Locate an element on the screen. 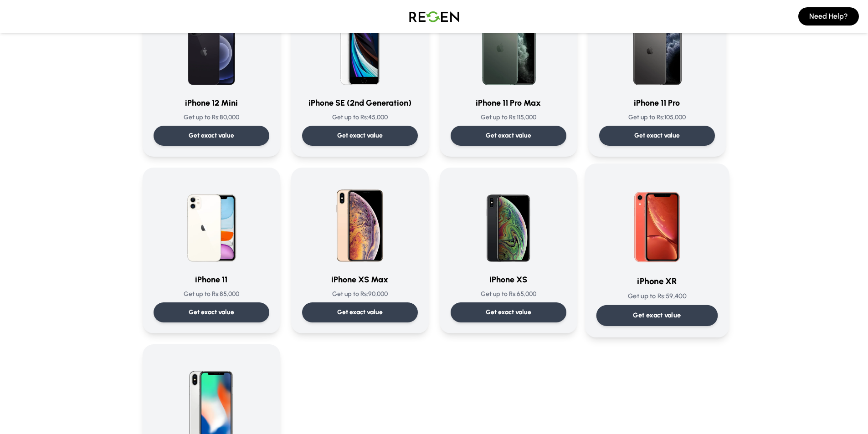  img: iPhone SE (2nd Generation) is located at coordinates (360, 46).